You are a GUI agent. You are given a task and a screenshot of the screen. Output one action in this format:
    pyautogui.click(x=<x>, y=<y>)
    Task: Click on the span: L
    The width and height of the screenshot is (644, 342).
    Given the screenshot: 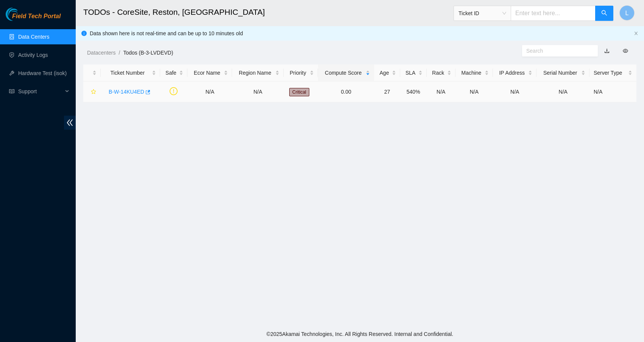 What is the action you would take?
    pyautogui.click(x=627, y=13)
    